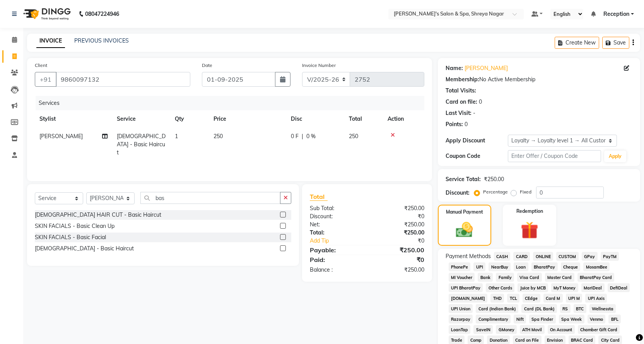 The image size is (644, 344). I want to click on span: Nift, so click(520, 319).